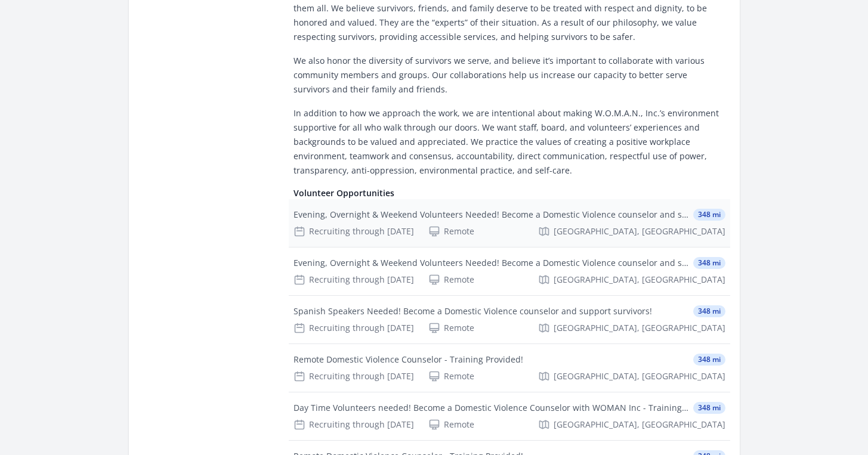 Image resolution: width=868 pixels, height=455 pixels. What do you see at coordinates (408, 360) in the screenshot?
I see `div: Remote Domestic Violence Counselor - Training Provided!` at bounding box center [408, 360].